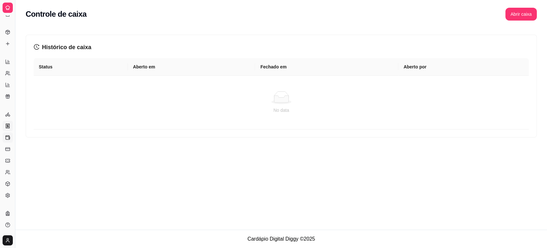 This screenshot has width=547, height=248. Describe the element at coordinates (281, 47) in the screenshot. I see `h3: Histórico de caixa` at that location.